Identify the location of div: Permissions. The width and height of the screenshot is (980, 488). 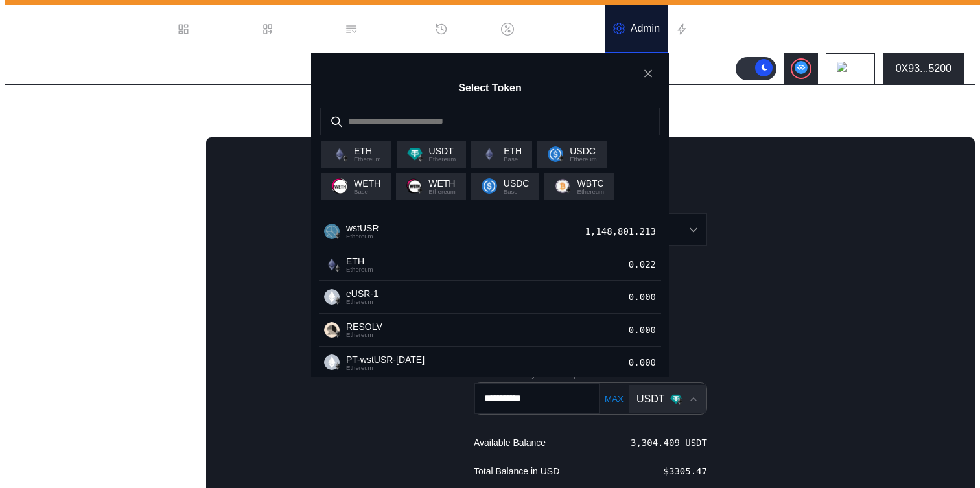
(391, 29).